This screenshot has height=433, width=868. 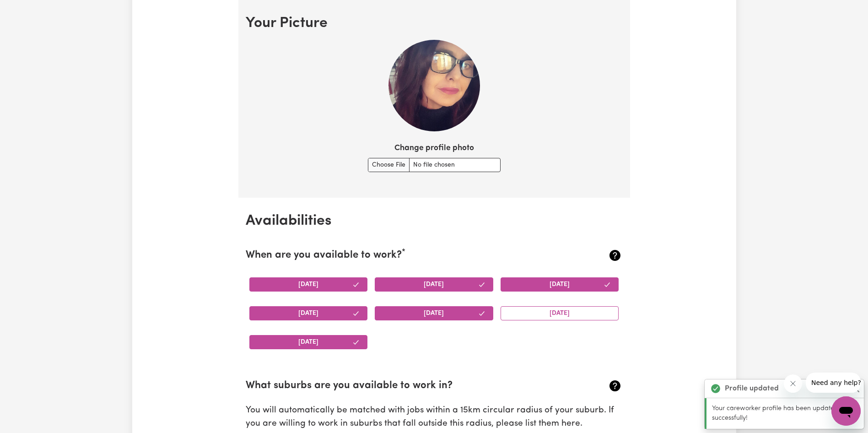 I want to click on img: Your current profile image, so click(x=434, y=86).